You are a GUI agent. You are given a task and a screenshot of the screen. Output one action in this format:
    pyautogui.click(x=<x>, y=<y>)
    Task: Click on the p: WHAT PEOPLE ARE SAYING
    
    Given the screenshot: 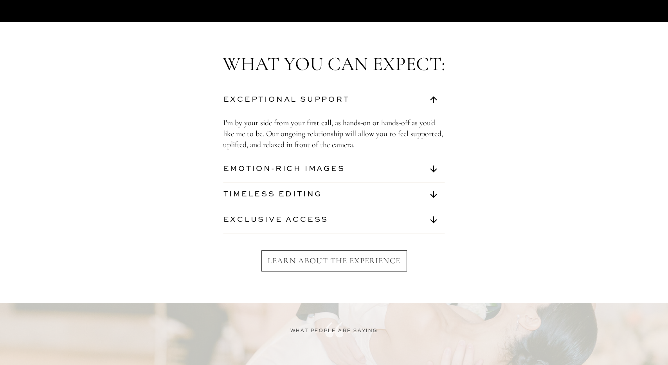 What is the action you would take?
    pyautogui.click(x=334, y=333)
    